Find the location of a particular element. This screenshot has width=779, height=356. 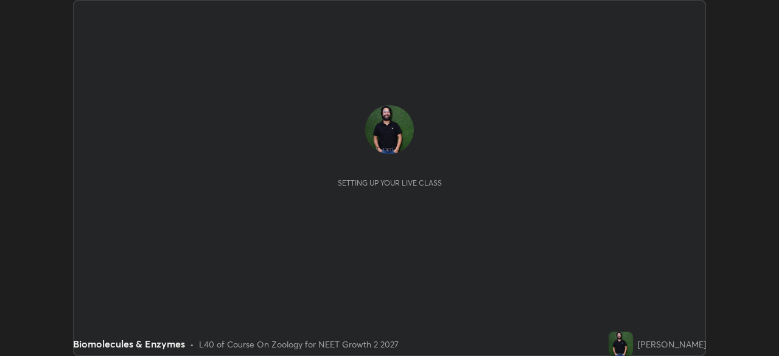

div: Setting up your live class is located at coordinates (390, 183).